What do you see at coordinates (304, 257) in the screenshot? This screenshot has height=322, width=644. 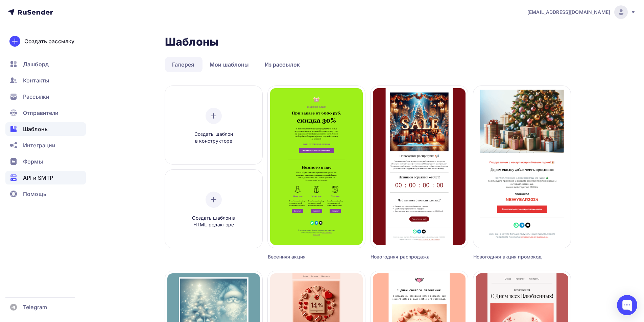 I see `div: Весенняя акция` at bounding box center [304, 257].